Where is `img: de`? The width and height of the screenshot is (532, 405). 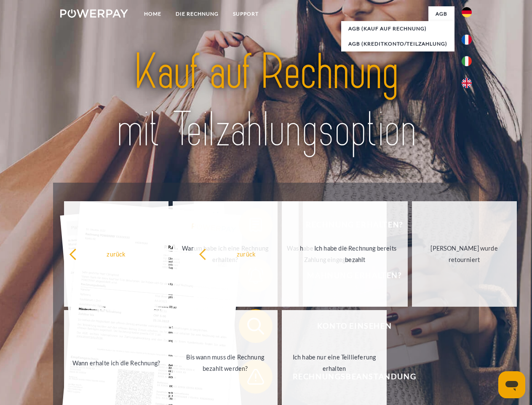 img: de is located at coordinates (467, 12).